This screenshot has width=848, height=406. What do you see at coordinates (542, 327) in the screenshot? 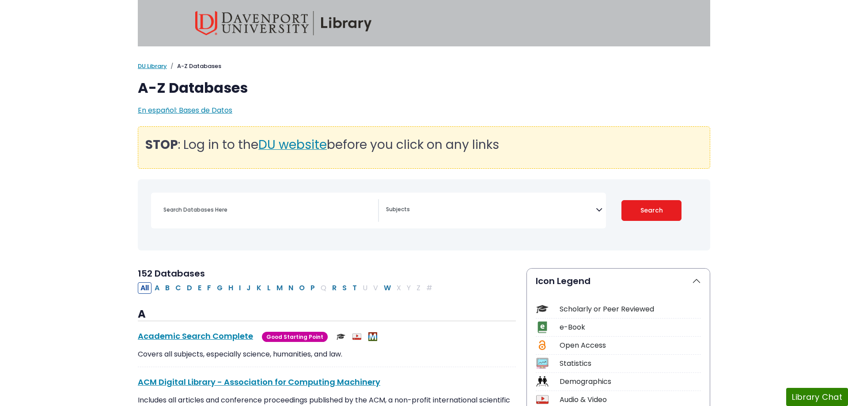
I see `img: Icon e-Book` at bounding box center [542, 327].